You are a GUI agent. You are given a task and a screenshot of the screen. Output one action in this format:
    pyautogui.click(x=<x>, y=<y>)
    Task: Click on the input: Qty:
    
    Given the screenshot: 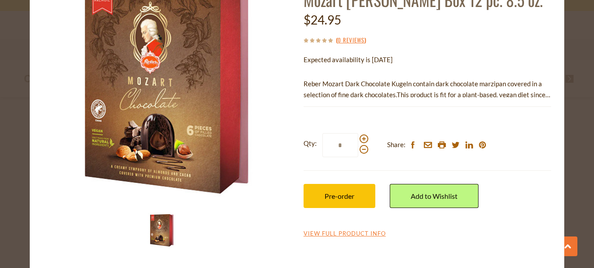 What is the action you would take?
    pyautogui.click(x=340, y=145)
    